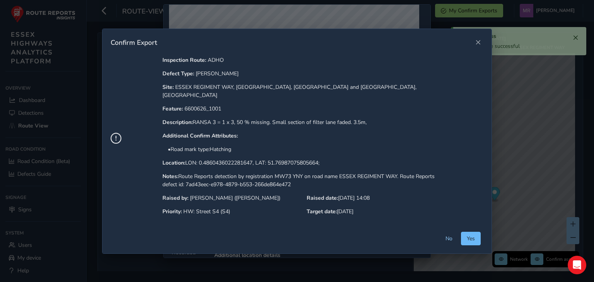  What do you see at coordinates (170, 176) in the screenshot?
I see `strong: Notes:` at bounding box center [170, 176].